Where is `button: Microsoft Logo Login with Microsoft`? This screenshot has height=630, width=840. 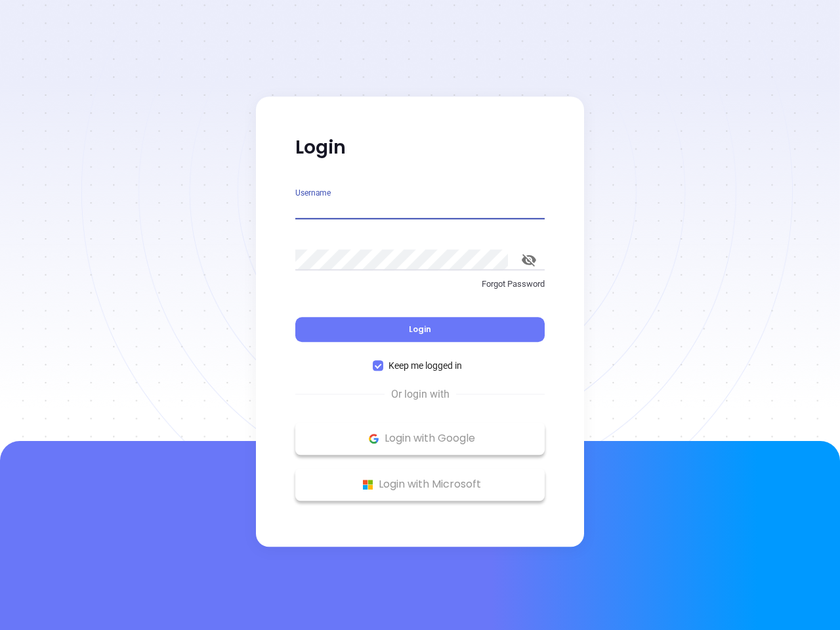
button: Microsoft Logo Login with Microsoft is located at coordinates (420, 484).